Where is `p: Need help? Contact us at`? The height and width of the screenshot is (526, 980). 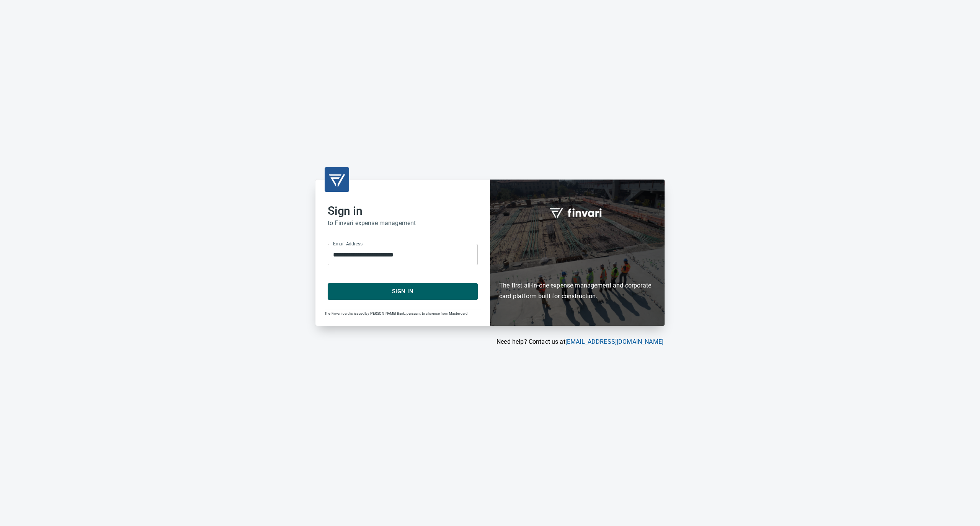 p: Need help? Contact us at is located at coordinates (489, 342).